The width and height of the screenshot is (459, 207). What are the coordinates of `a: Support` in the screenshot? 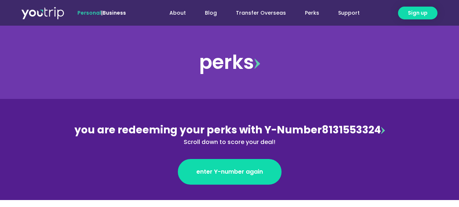 It's located at (349, 13).